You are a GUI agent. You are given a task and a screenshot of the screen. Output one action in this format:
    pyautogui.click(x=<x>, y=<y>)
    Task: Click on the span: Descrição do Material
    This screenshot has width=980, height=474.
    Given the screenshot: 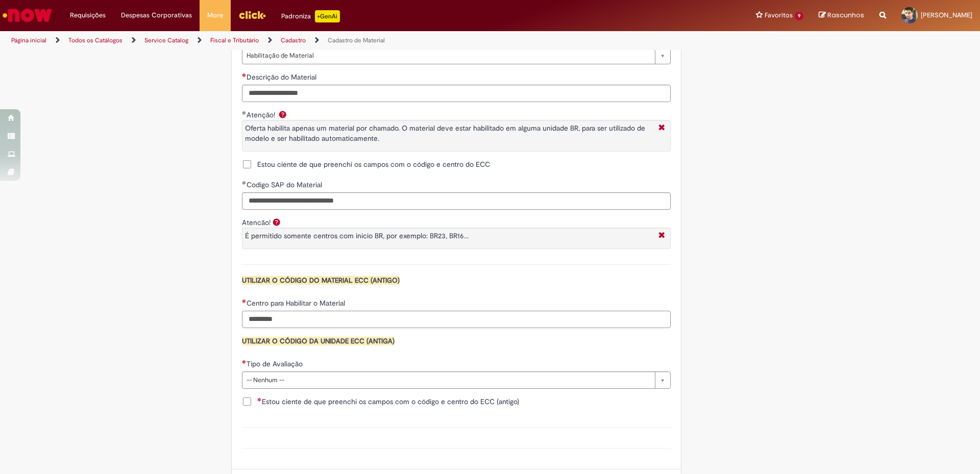 What is the action you would take?
    pyautogui.click(x=282, y=77)
    